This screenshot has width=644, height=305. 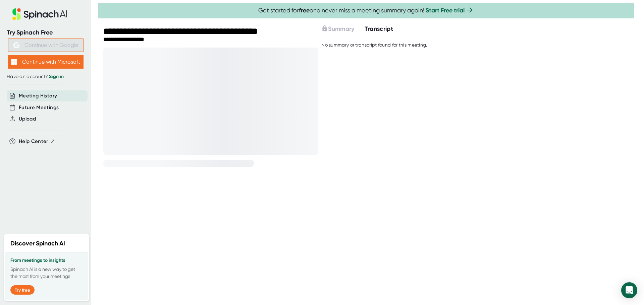 I want to click on button: Continue with Google, so click(x=46, y=46).